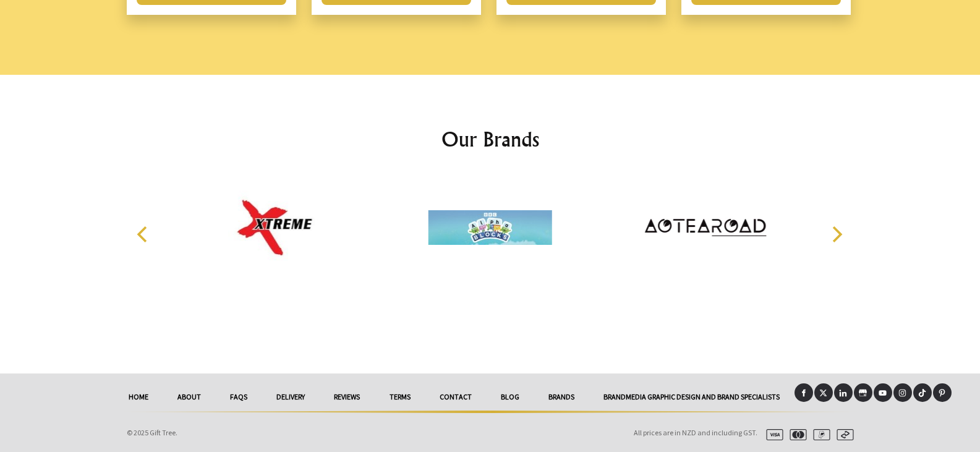  Describe the element at coordinates (695, 432) in the screenshot. I see `span: All prices are in NZD and including GST.` at that location.